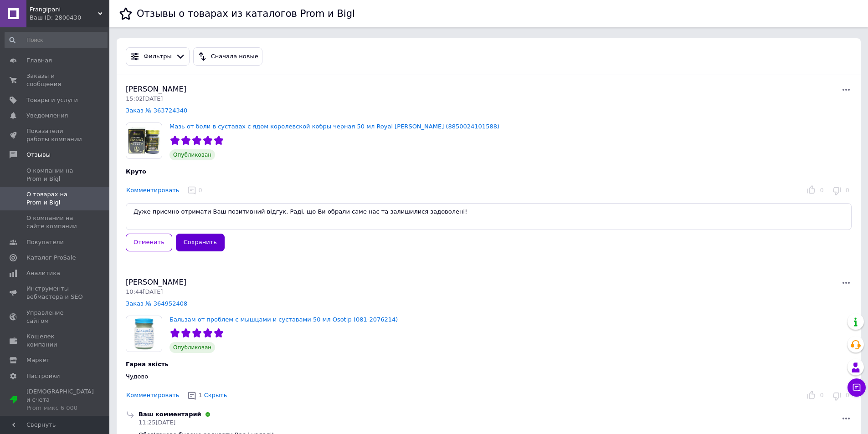  I want to click on span: Уведомления, so click(47, 116).